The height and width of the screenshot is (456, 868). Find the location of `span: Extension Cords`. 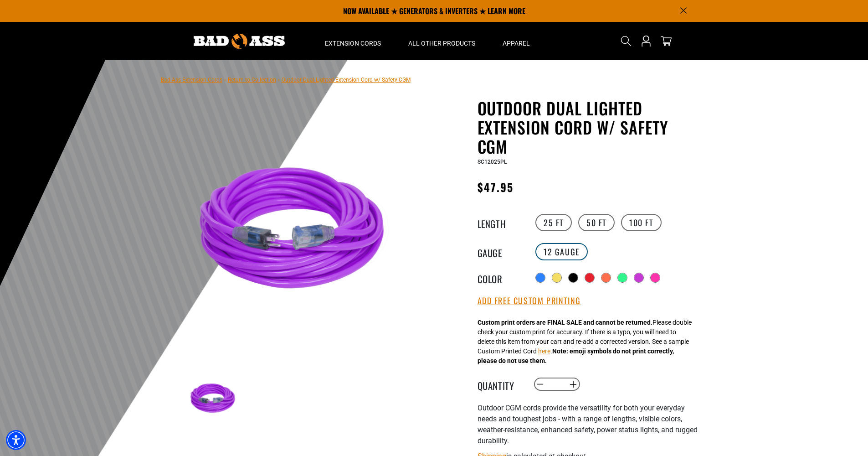

span: Extension Cords is located at coordinates (353, 44).